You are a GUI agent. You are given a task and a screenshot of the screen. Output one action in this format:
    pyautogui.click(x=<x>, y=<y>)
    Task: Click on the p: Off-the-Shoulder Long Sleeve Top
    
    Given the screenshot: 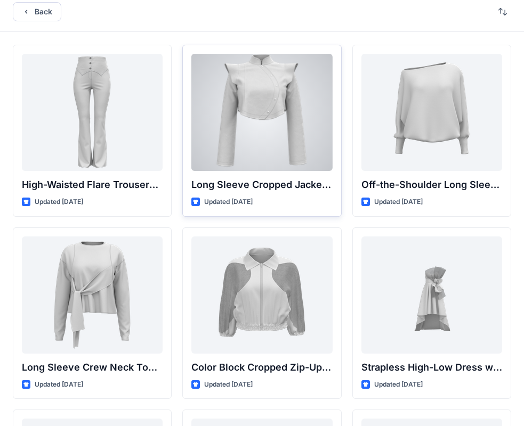 What is the action you would take?
    pyautogui.click(x=432, y=185)
    